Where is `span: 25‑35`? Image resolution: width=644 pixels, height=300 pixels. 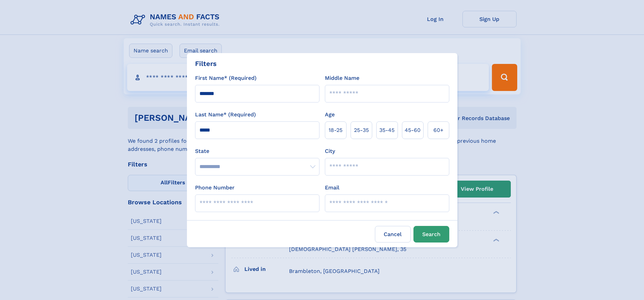
span: 25‑35 is located at coordinates (361, 130).